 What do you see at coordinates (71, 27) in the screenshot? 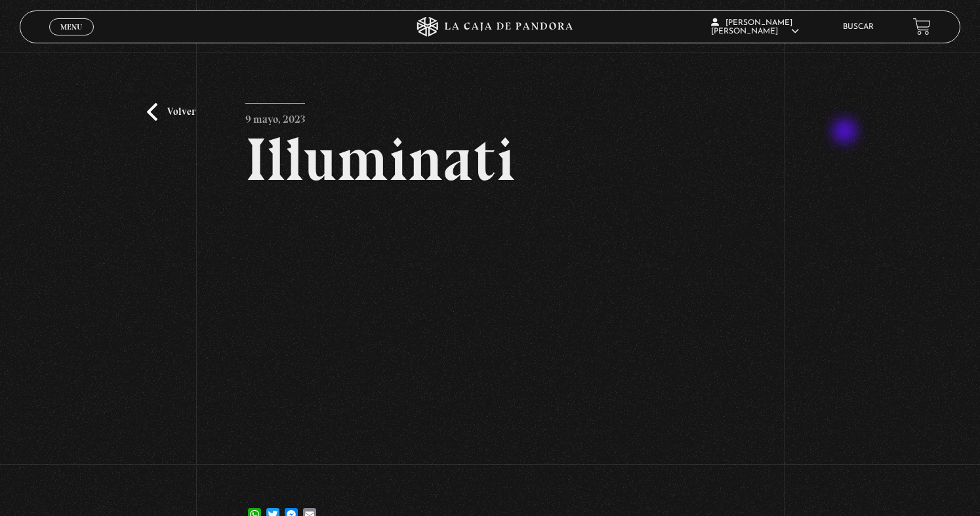
I see `span: Menu` at bounding box center [71, 27].